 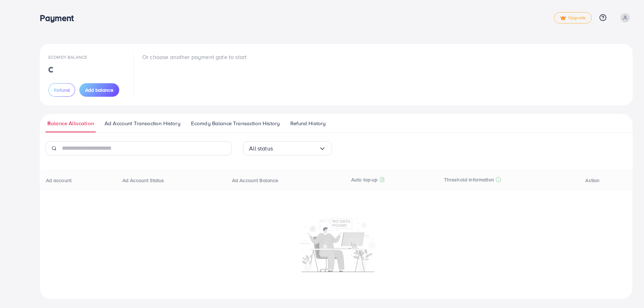 I want to click on span: Upgrade, so click(x=573, y=18).